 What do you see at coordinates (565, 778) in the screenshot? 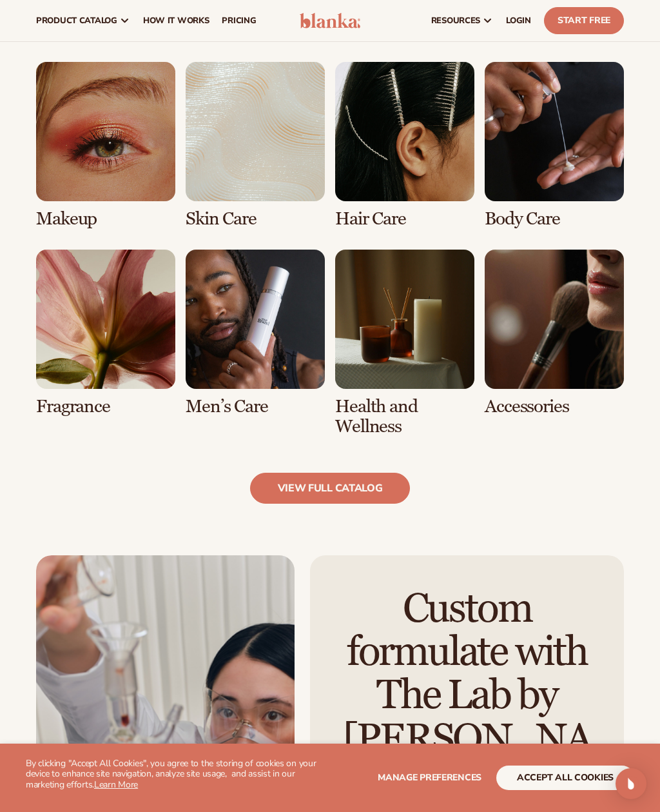
I see `button: accept all cookies` at bounding box center [565, 778].